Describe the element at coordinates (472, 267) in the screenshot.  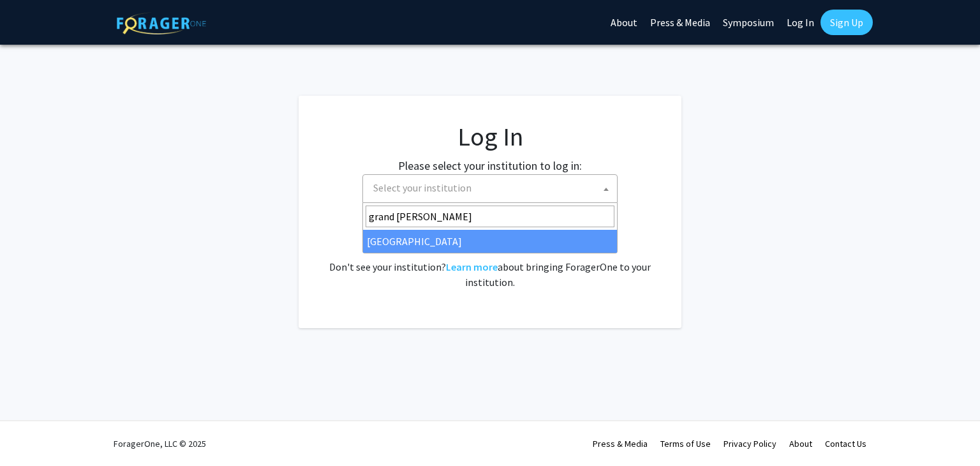
I see `a: Learn more about bringing ForagerOne to your institution` at that location.